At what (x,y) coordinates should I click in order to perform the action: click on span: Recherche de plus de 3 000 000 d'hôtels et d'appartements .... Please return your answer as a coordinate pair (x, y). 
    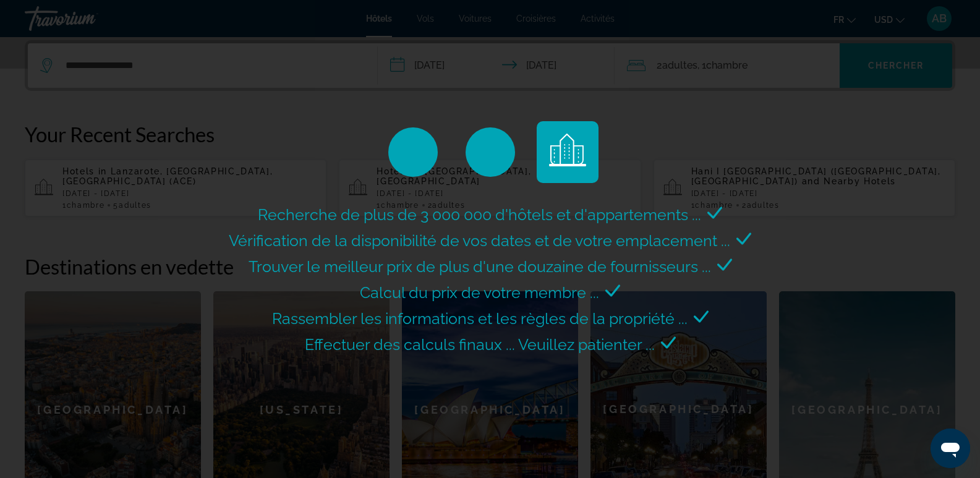
    Looking at the image, I should click on (479, 214).